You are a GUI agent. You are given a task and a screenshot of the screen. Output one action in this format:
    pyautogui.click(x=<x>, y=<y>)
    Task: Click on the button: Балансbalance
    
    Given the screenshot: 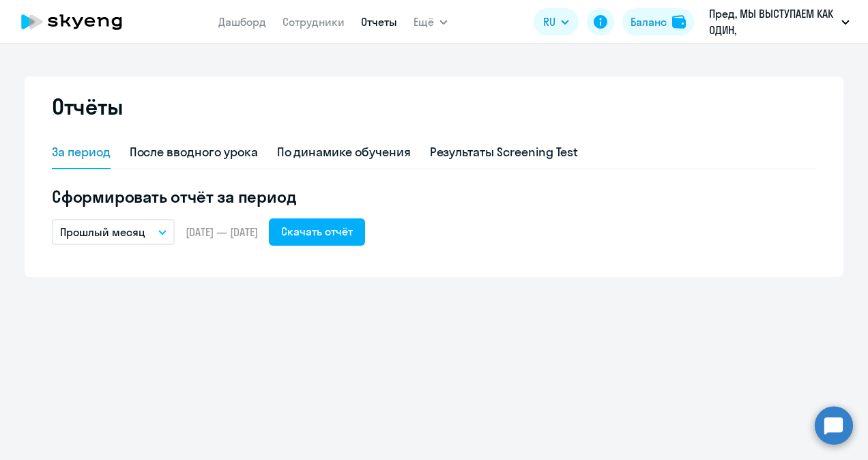 What is the action you would take?
    pyautogui.click(x=658, y=22)
    